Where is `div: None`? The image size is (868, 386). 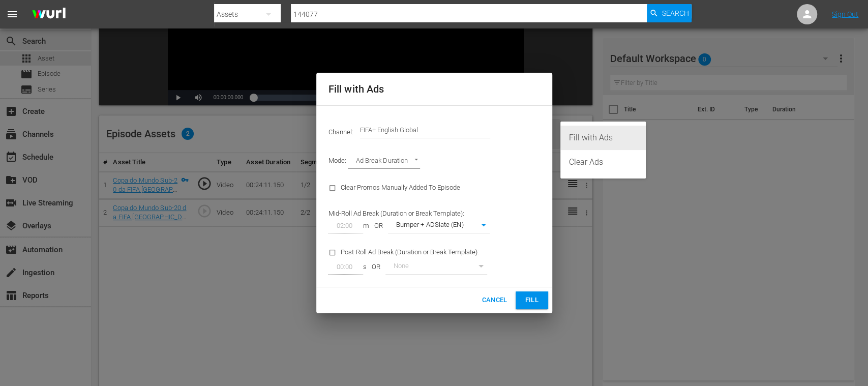
div: None is located at coordinates (436, 267).